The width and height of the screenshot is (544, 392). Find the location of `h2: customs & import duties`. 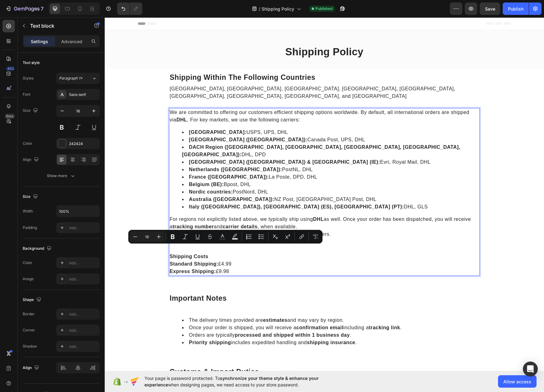

h2: customs & import duties is located at coordinates (220, 355).